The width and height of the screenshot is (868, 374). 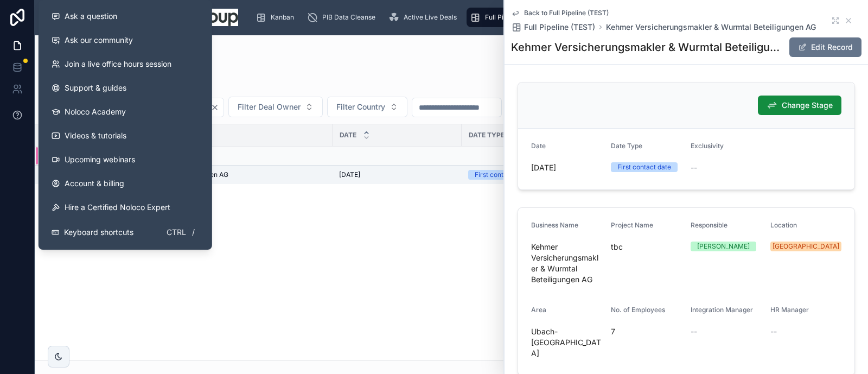 What do you see at coordinates (430, 17) in the screenshot?
I see `span: Active Live Deals` at bounding box center [430, 17].